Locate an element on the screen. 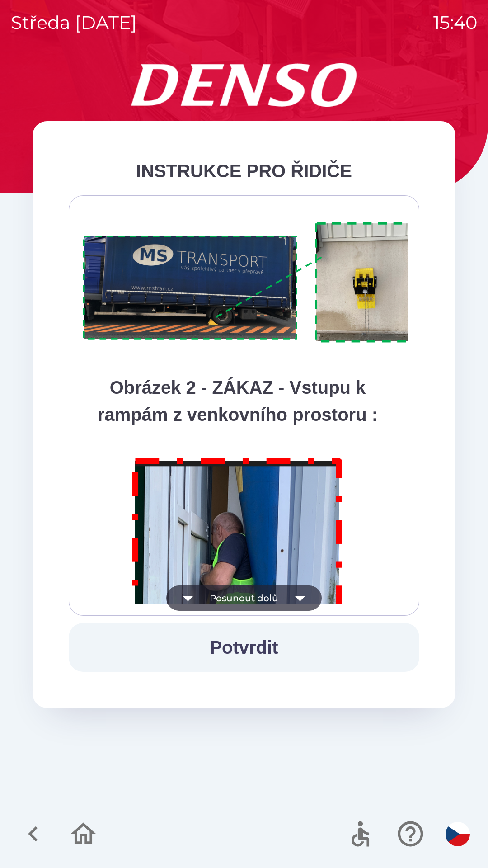 This screenshot has height=868, width=488. img: A1ym8hFSA0ukAAAAAElFTkSuQmCC is located at coordinates (255, 282).